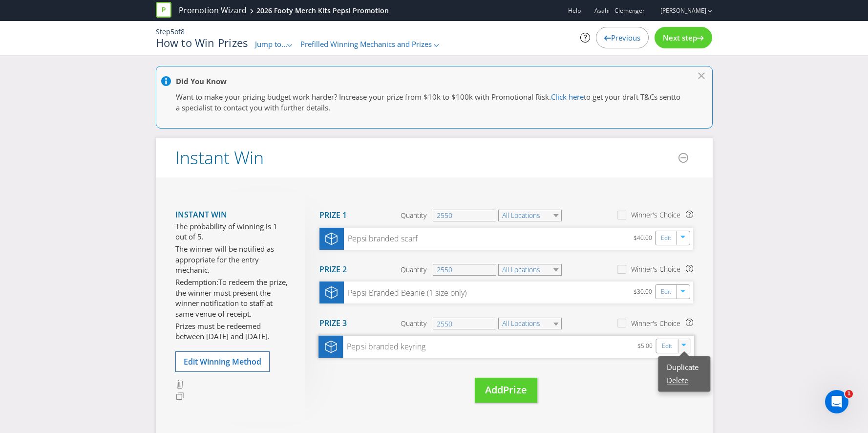 This screenshot has width=868, height=433. I want to click on h4: Prize 1, so click(333, 215).